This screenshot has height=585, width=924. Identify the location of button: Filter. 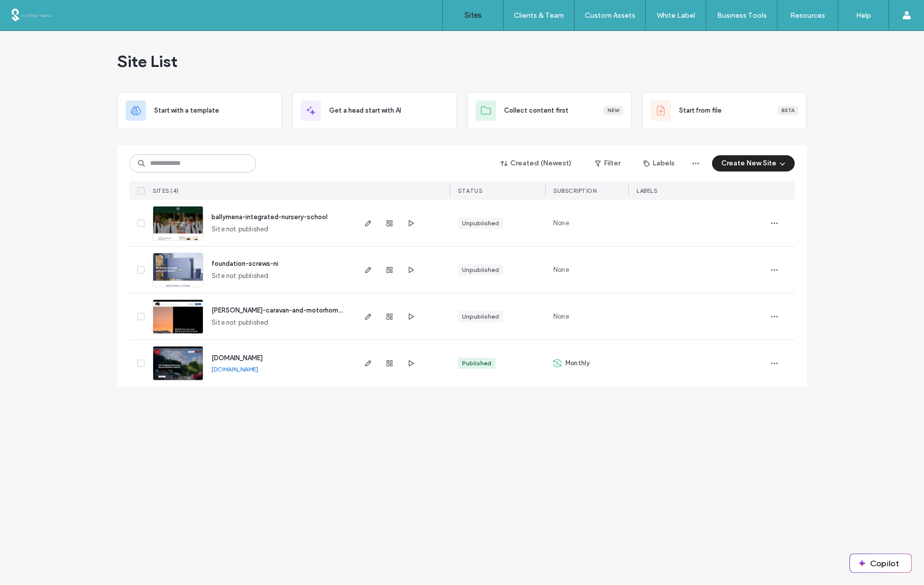
(607, 163).